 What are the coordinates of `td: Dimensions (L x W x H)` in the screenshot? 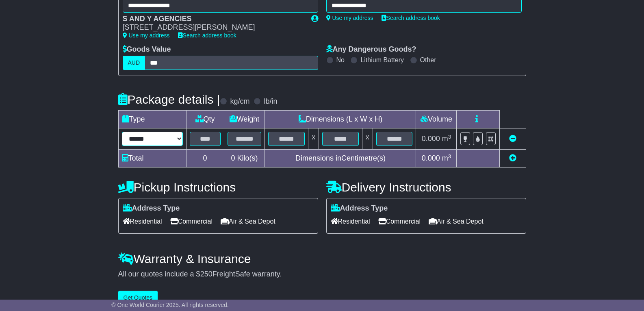 It's located at (340, 120).